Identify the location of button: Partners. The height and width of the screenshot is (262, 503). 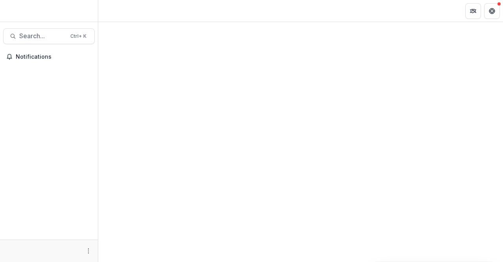
(474, 11).